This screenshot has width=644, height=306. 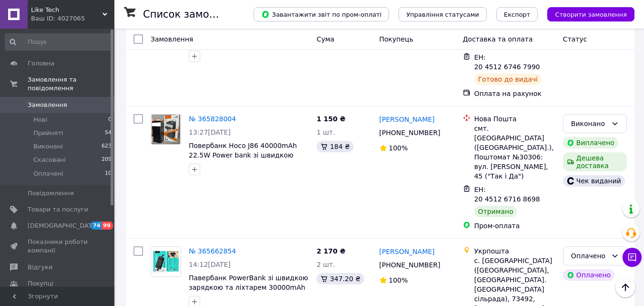 I want to click on input: Пошук, so click(x=59, y=42).